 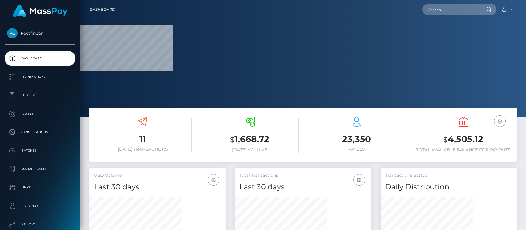 I want to click on h5: Total Transactions, so click(x=303, y=176).